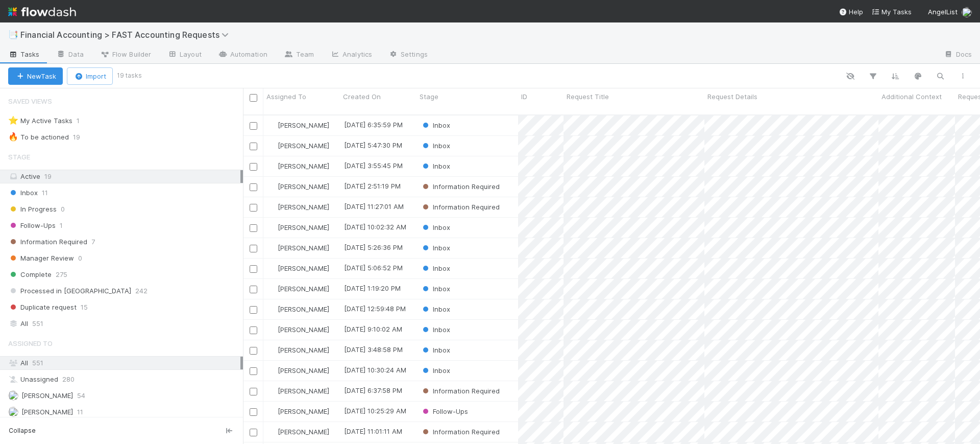  I want to click on span: 1, so click(83, 121).